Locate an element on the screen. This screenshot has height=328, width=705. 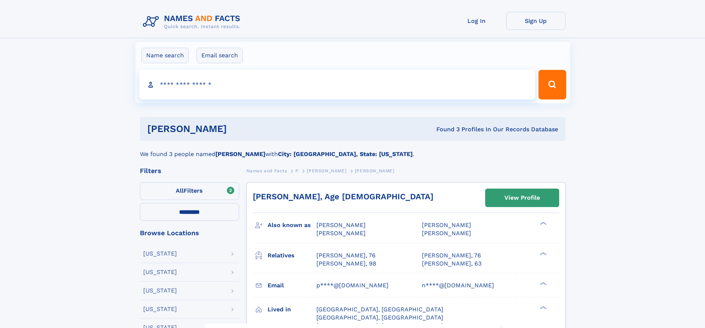
label: Email search is located at coordinates (219, 55).